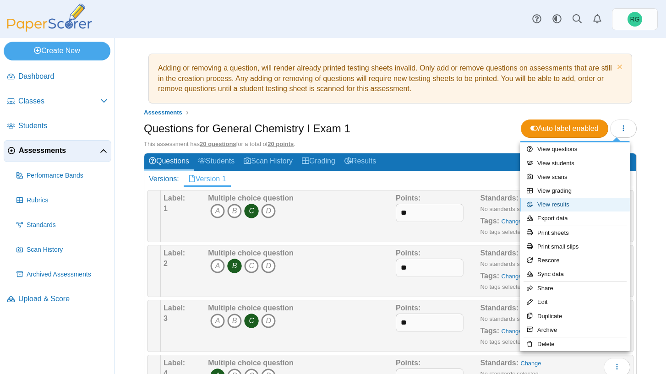 The height and width of the screenshot is (374, 666). Describe the element at coordinates (360, 162) in the screenshot. I see `a: Results` at that location.